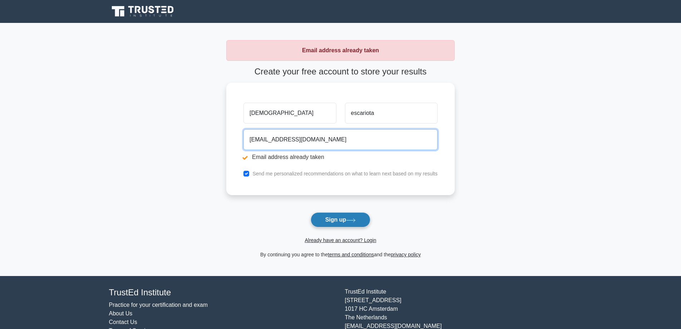  I want to click on a: terms and conditions, so click(351, 254).